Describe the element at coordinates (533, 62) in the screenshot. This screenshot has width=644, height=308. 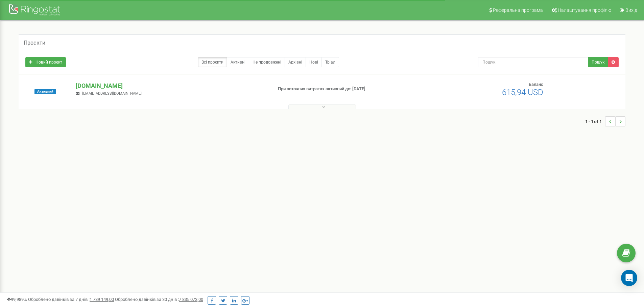
I see `input: Пошук` at that location.